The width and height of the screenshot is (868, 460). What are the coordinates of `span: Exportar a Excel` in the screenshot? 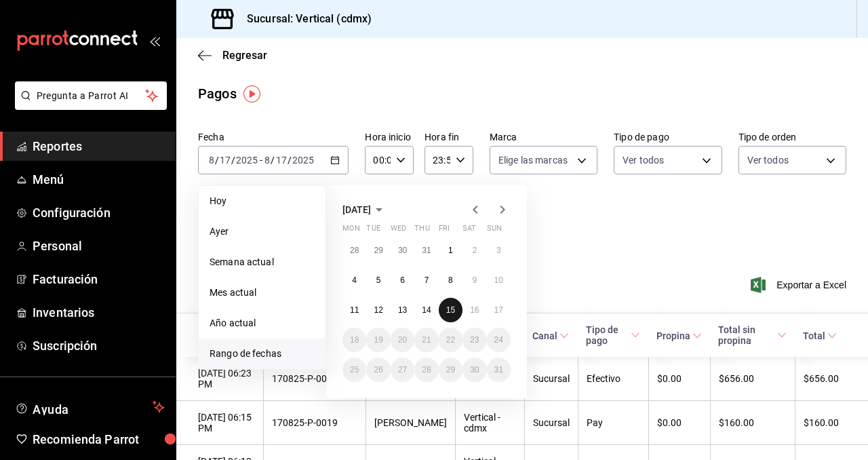 It's located at (799, 285).